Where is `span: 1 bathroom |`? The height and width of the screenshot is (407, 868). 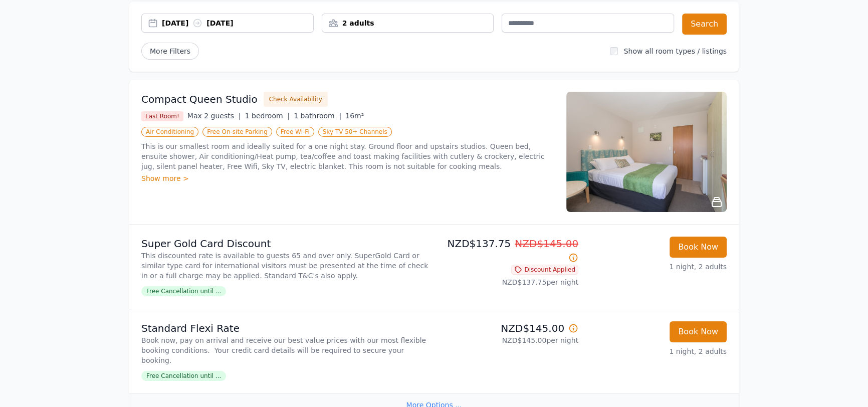 span: 1 bathroom | is located at coordinates (318, 115).